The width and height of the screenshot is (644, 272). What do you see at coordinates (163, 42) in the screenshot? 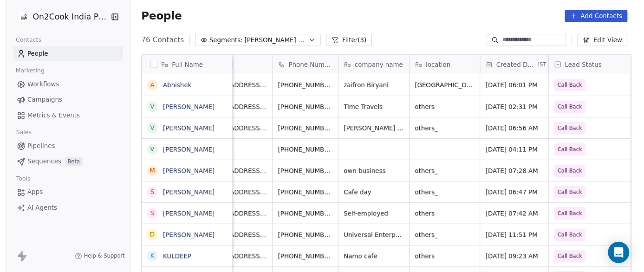
I see `span: 76 Contacts` at bounding box center [163, 42].